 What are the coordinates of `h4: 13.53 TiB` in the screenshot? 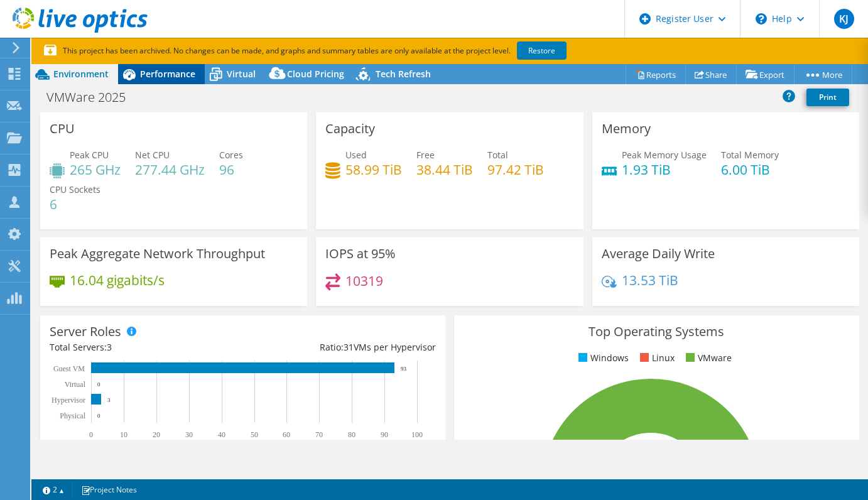 It's located at (650, 280).